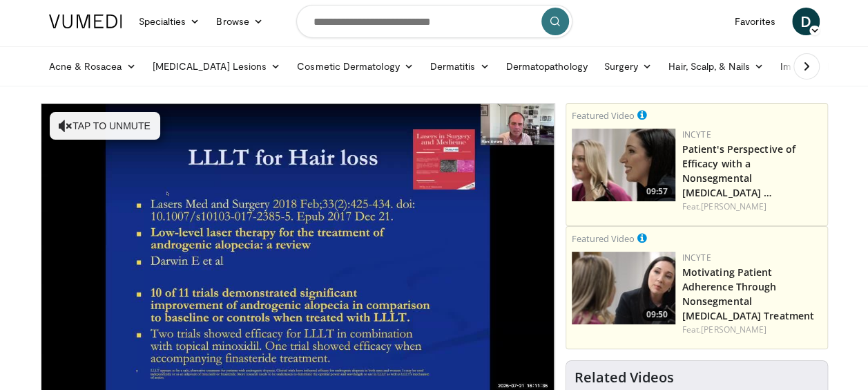 Image resolution: width=868 pixels, height=390 pixels. Describe the element at coordinates (239, 22) in the screenshot. I see `a: Browse` at that location.